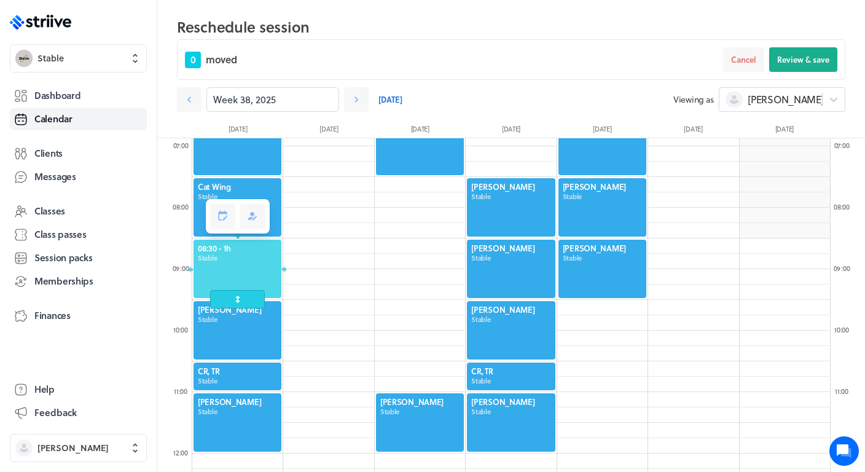  I want to click on span: Calendar, so click(53, 119).